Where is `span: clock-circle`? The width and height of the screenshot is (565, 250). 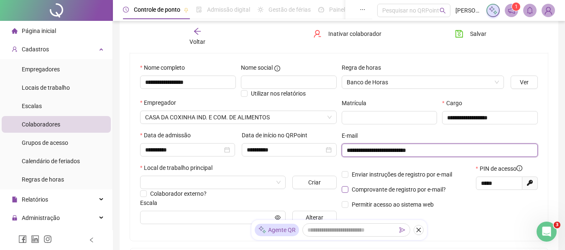
span: clock-circle is located at coordinates (126, 10).